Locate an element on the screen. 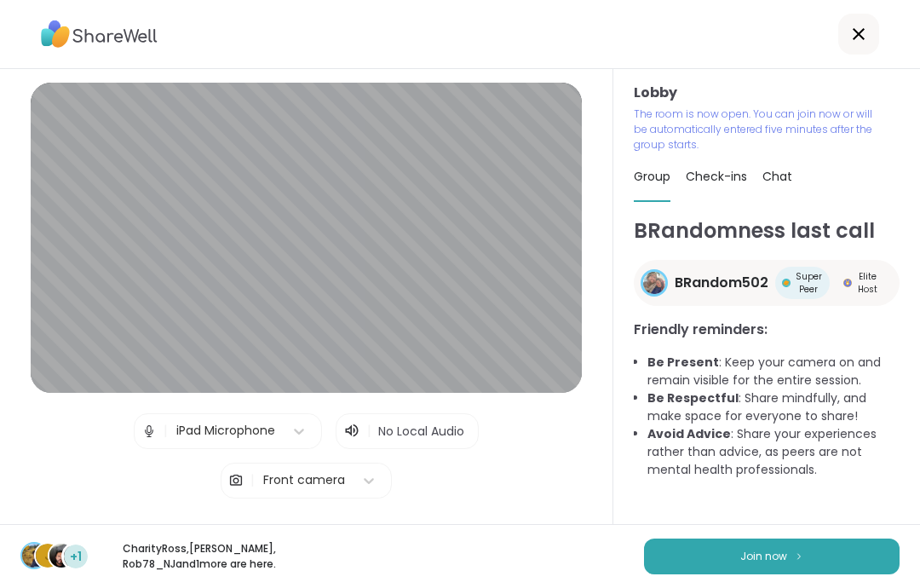 Image resolution: width=920 pixels, height=588 pixels. h1: BRandomness last call is located at coordinates (767, 231).